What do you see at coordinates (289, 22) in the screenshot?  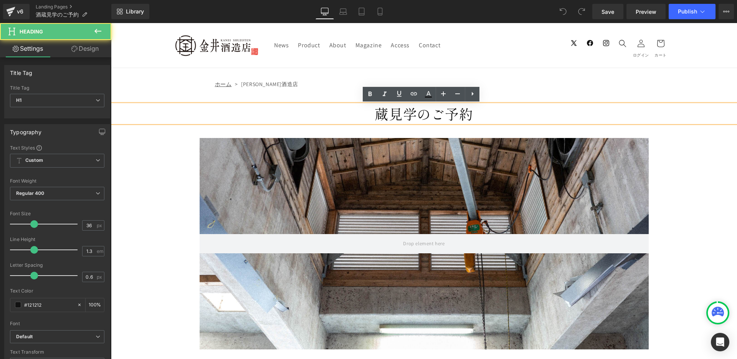 I see `a: Access` at bounding box center [289, 22].